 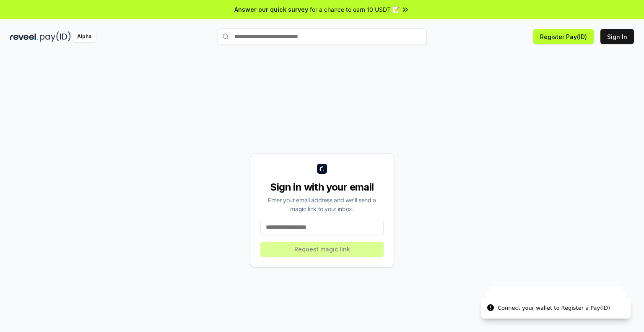 I want to click on span: for a chance to earn 10 USDT 📝, so click(x=355, y=9).